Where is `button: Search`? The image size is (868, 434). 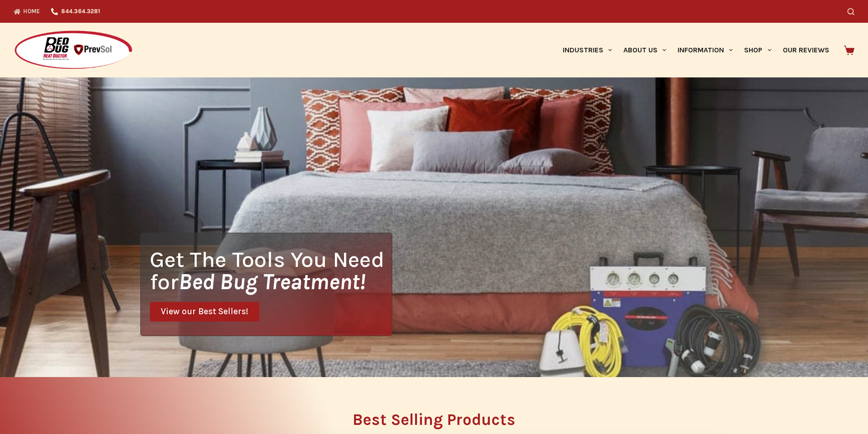
button: Search is located at coordinates (850, 11).